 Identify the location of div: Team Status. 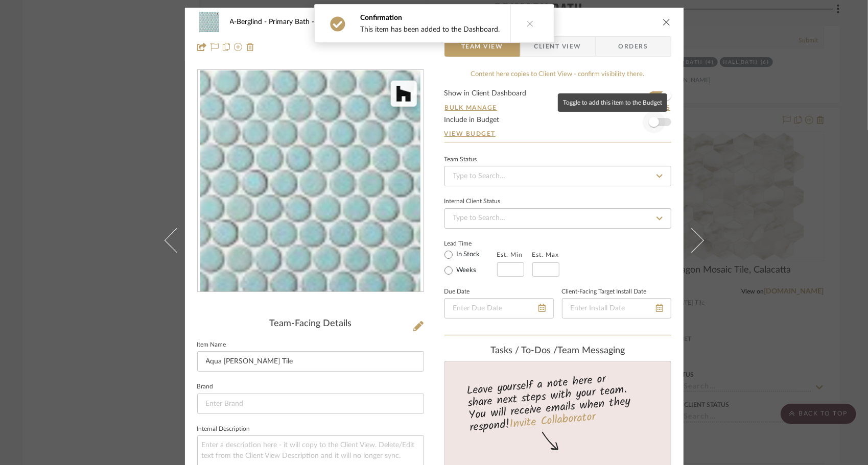
(461, 160).